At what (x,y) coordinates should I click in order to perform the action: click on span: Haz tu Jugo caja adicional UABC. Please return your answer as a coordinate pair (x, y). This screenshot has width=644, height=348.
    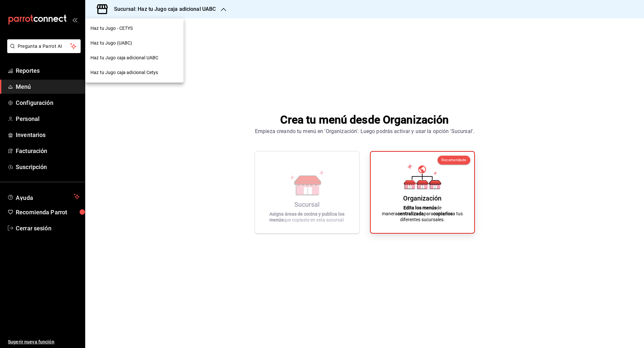
    Looking at the image, I should click on (124, 57).